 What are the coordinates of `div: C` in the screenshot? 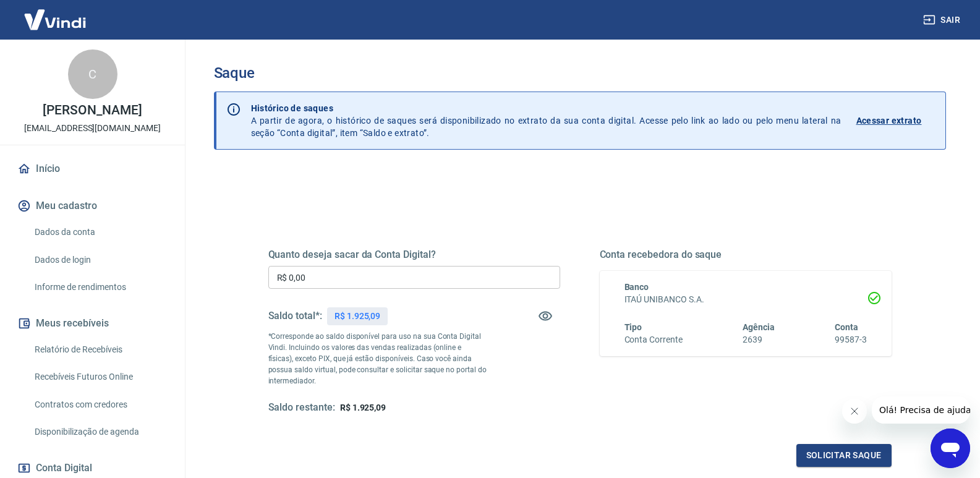 It's located at (92, 74).